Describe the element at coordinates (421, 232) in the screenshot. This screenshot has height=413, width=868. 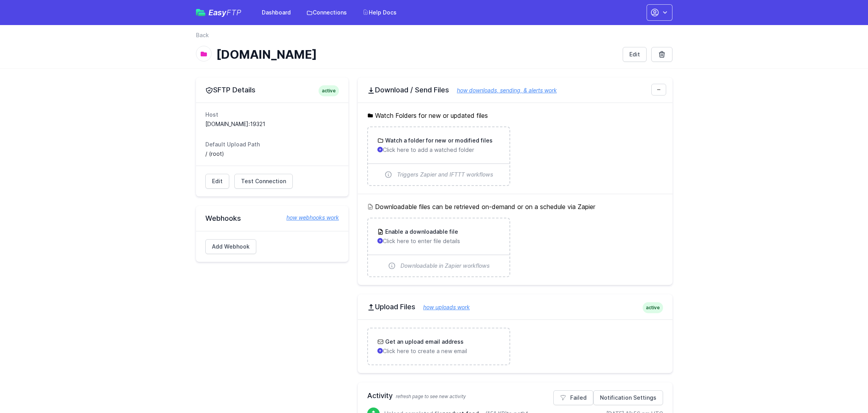
I see `h3: Enable a downloadable file` at that location.